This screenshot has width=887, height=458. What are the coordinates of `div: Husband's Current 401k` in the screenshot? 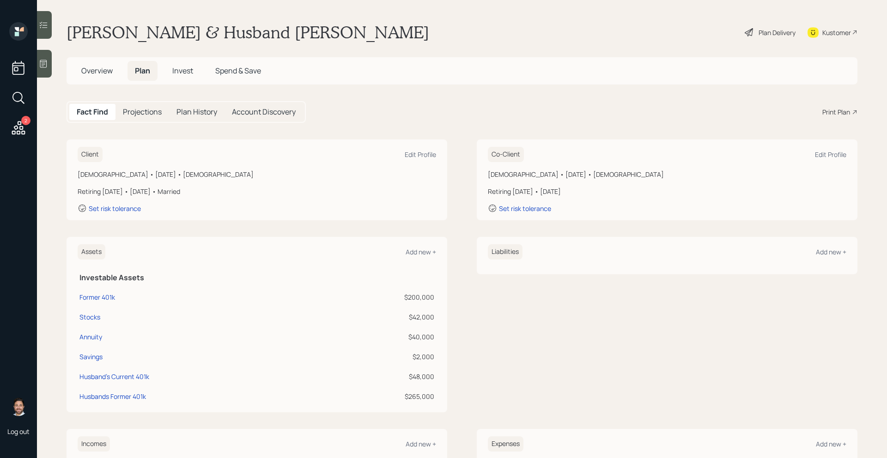 It's located at (114, 377).